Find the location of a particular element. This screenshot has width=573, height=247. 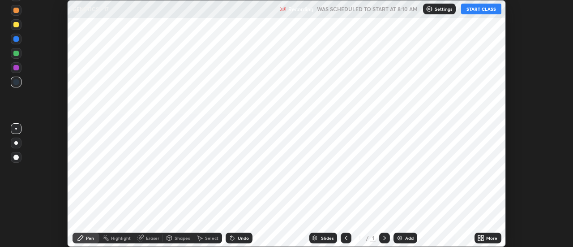

img: class-settings-icons is located at coordinates (429, 9).